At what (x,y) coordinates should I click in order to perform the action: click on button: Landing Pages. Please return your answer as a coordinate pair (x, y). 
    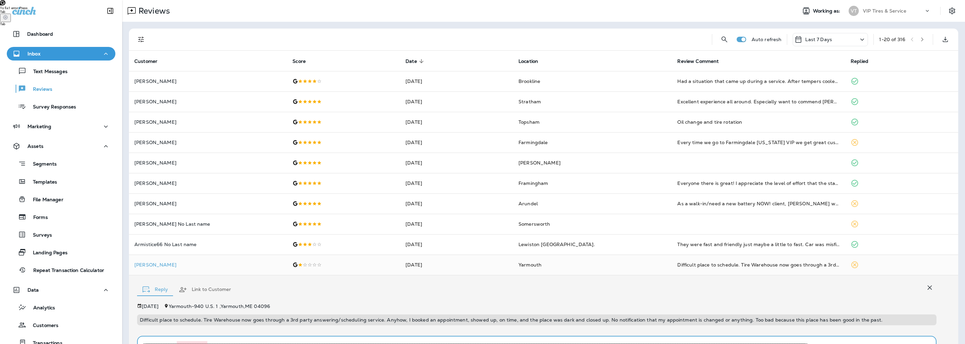
    Looking at the image, I should click on (61, 252).